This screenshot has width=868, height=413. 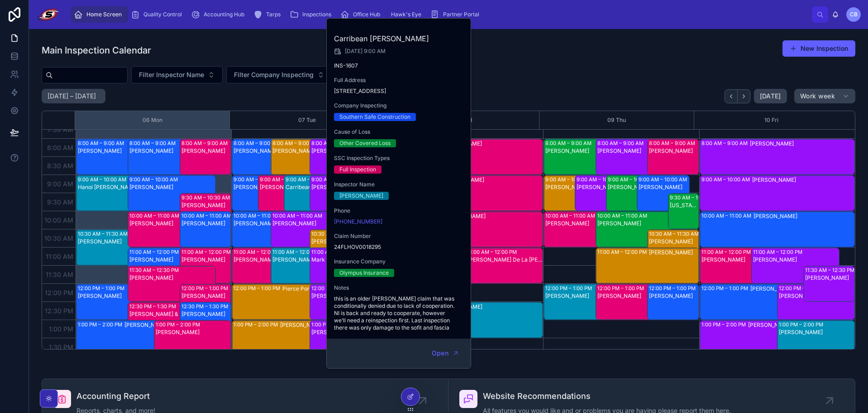 I want to click on span: INS-1607, so click(x=399, y=65).